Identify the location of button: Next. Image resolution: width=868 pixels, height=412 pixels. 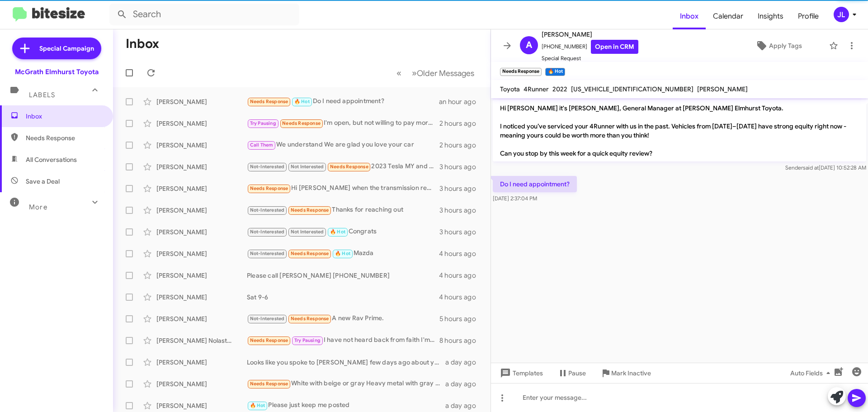
(443, 73).